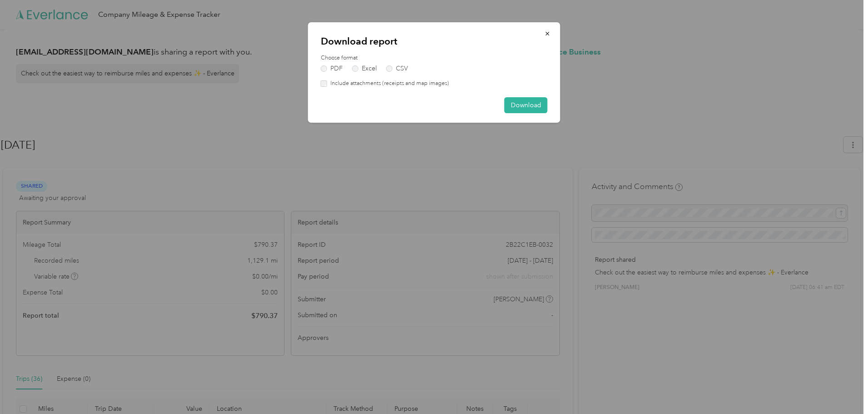 Image resolution: width=868 pixels, height=414 pixels. Describe the element at coordinates (434, 41) in the screenshot. I see `p: Download report` at that location.